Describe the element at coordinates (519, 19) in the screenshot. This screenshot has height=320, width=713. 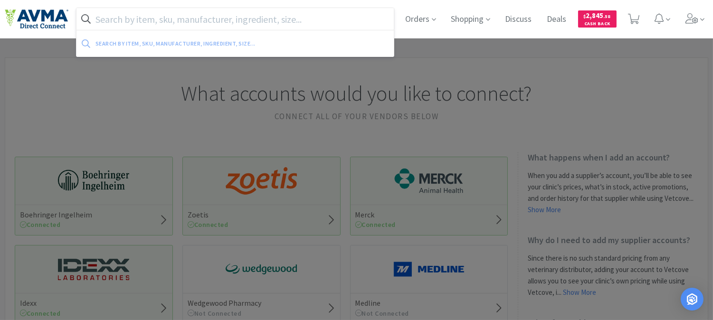
I see `a: Discuss` at that location.